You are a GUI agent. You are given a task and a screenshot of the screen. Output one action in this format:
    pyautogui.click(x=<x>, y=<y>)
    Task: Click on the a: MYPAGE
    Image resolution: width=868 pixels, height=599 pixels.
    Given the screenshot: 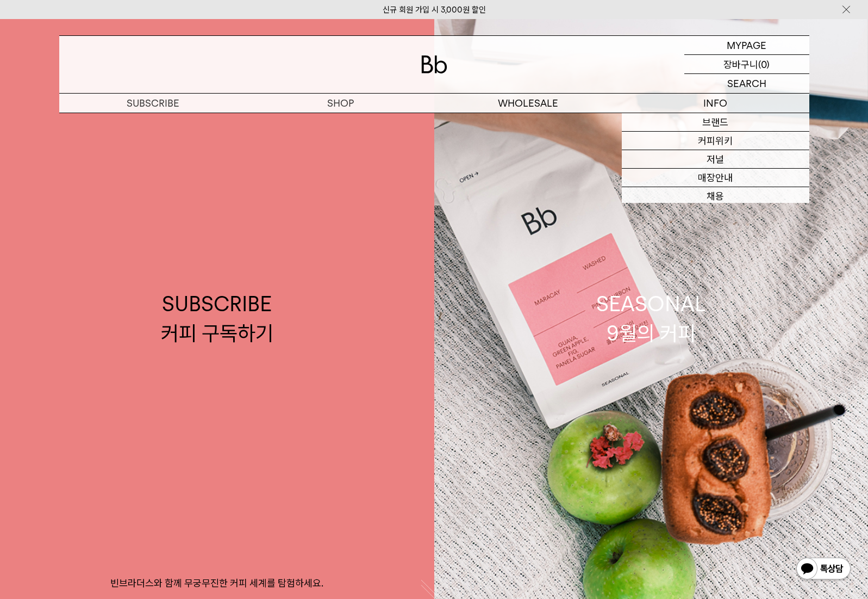 What is the action you would take?
    pyautogui.click(x=747, y=45)
    